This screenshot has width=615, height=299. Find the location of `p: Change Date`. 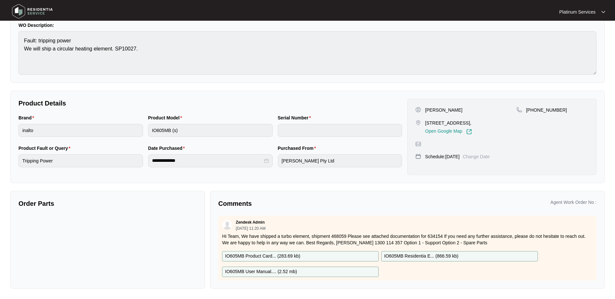

p: Change Date is located at coordinates (476, 157).